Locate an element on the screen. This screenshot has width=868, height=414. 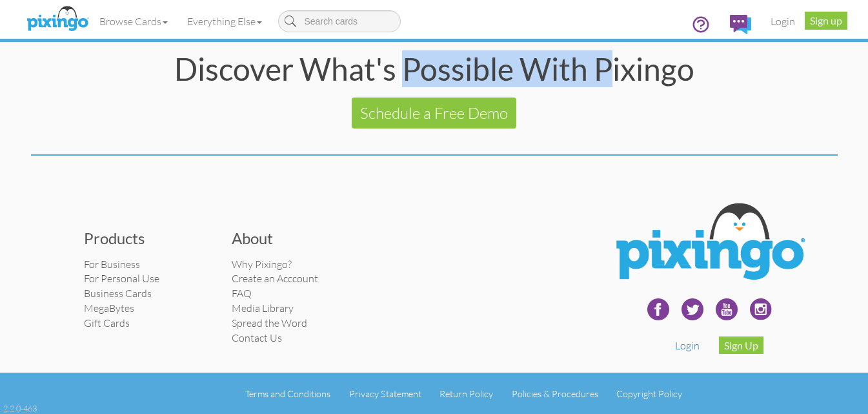
a: Return Policy is located at coordinates (467, 394).